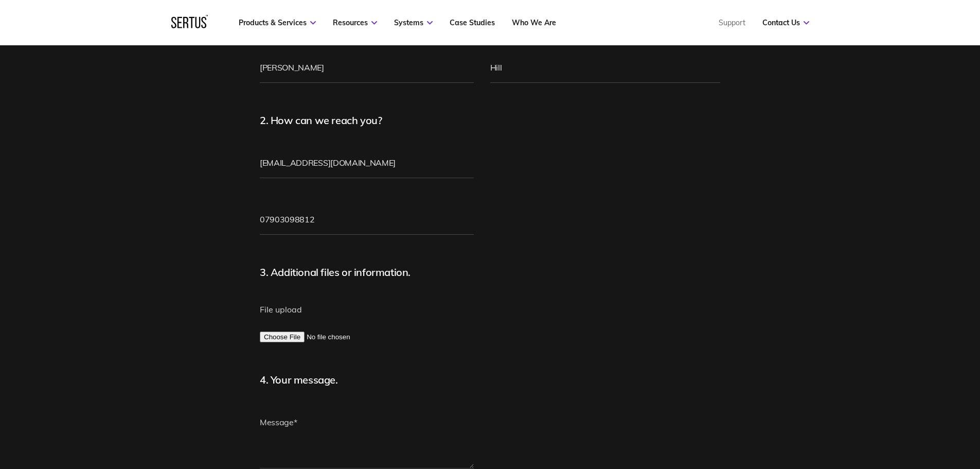 This screenshot has width=980, height=469. Describe the element at coordinates (864, 262) in the screenshot. I see `div: Chat Widget` at that location.